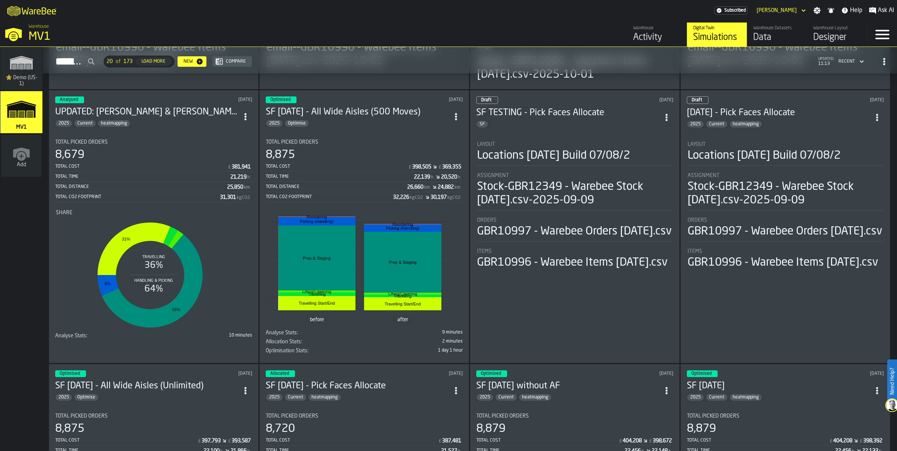  I want to click on span: 9,153,100, so click(364, 352).